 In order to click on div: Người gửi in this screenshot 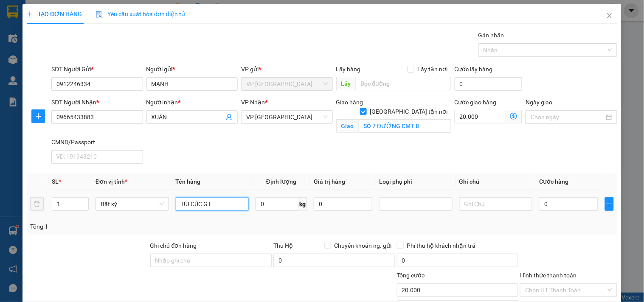, I will do `click(192, 69)`.